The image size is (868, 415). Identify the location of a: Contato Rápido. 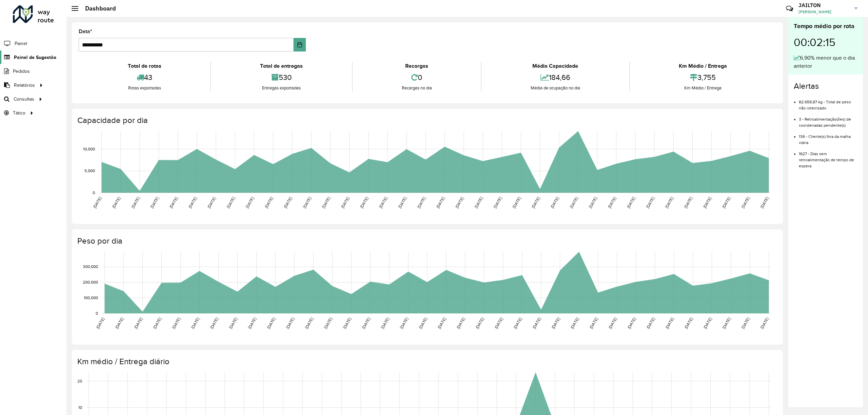
(789, 9).